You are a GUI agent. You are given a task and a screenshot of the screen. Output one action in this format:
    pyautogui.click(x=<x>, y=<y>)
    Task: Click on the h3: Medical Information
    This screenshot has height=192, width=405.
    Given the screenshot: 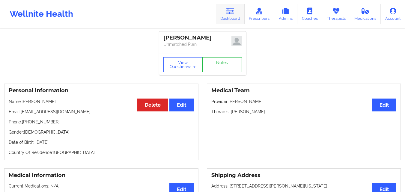 What is the action you would take?
    pyautogui.click(x=101, y=176)
    